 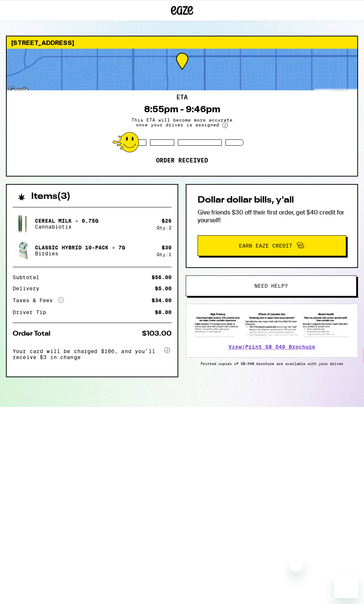 What do you see at coordinates (271, 286) in the screenshot?
I see `span: Need help?` at bounding box center [271, 286].